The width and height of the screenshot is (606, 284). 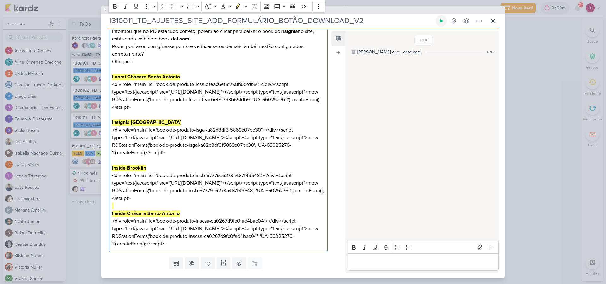 I want to click on div: Editor toolbar, so click(x=424, y=247).